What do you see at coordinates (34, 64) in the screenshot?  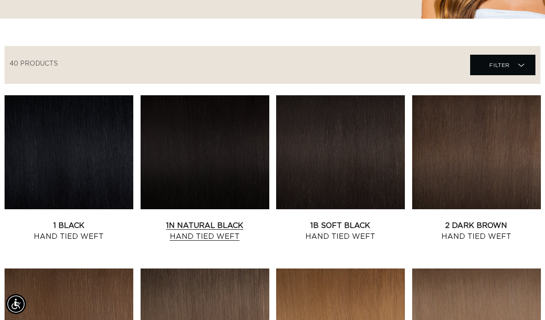 I see `span: 40 products` at bounding box center [34, 64].